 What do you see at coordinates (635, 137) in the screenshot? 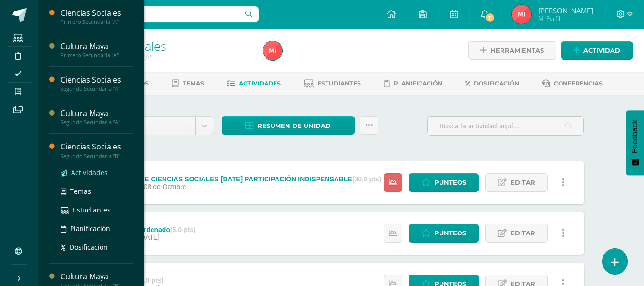
I see `span: Feedback` at bounding box center [635, 137].